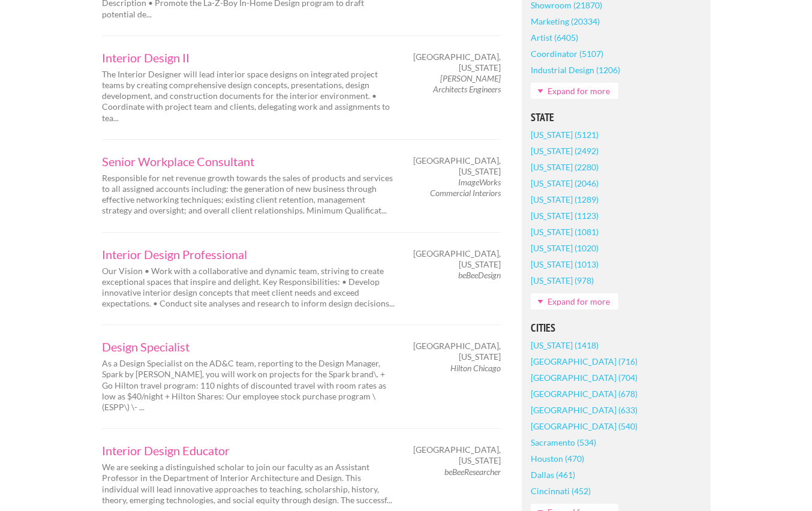 The height and width of the screenshot is (511, 812). I want to click on em: beBeeDesign, so click(479, 275).